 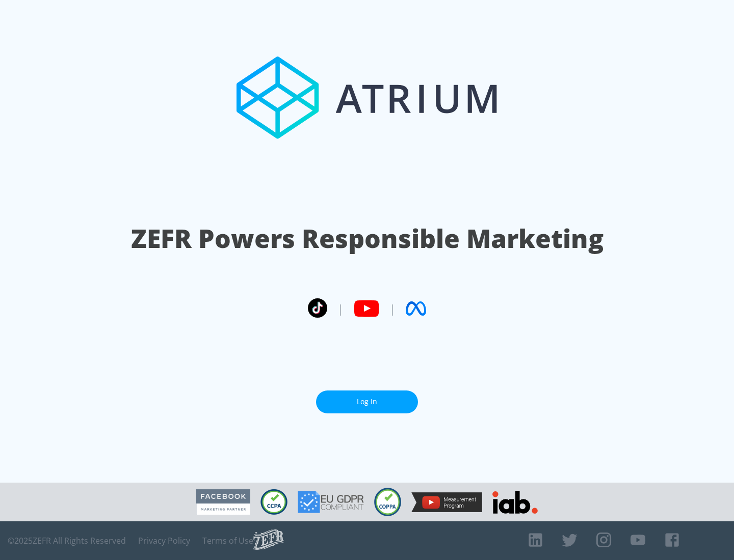 I want to click on a: Log In, so click(x=367, y=402).